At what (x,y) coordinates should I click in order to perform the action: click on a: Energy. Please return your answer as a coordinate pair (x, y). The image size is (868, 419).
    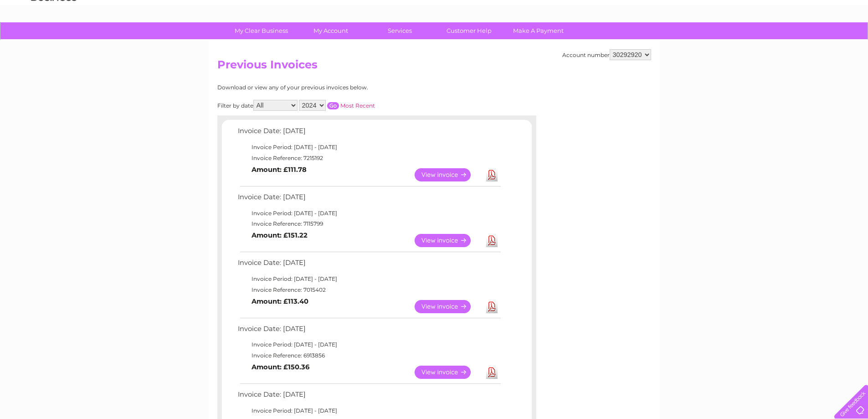
    Looking at the image, I should click on (740, 42).